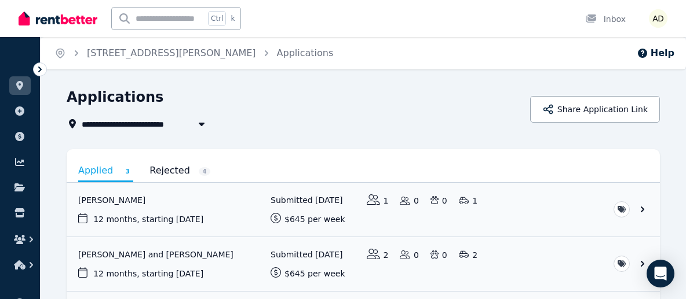  Describe the element at coordinates (595, 109) in the screenshot. I see `button: Share Application Link` at that location.